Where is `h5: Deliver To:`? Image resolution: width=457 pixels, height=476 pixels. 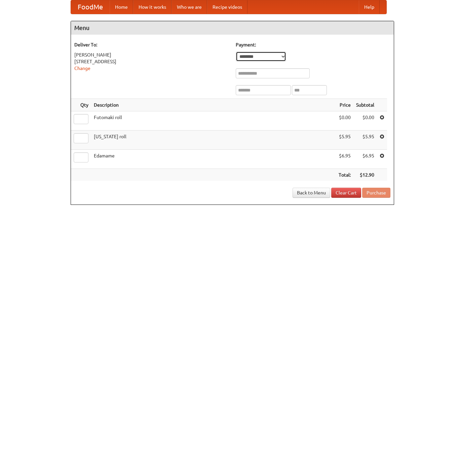
h5: Deliver To: is located at coordinates (152, 45).